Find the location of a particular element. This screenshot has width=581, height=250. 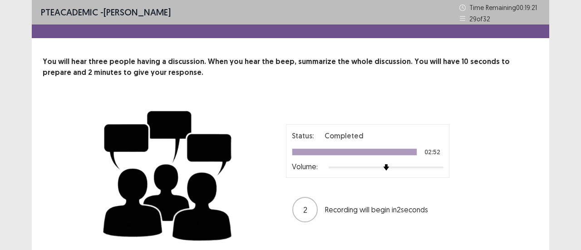

p: Status: is located at coordinates (303, 136).